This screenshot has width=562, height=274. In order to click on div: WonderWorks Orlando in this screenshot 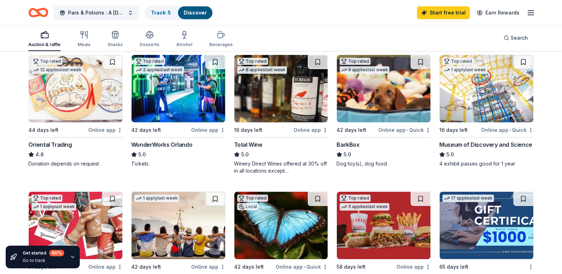, I will do `click(162, 145)`.